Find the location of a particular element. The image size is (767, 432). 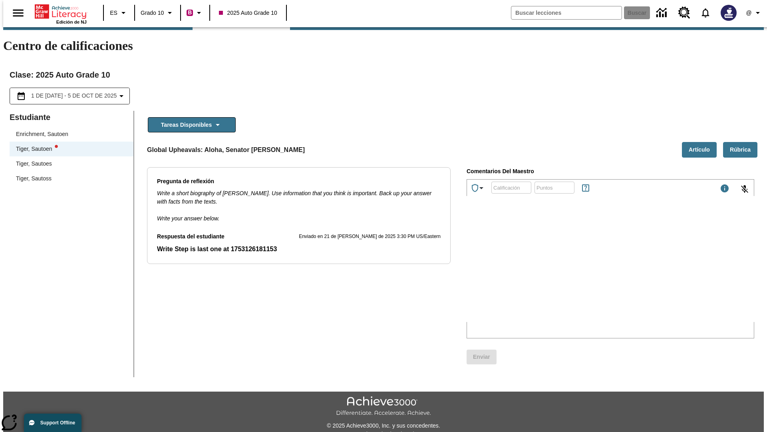

input: Puntos: Solo puede asignar 25 puntos o menos. is located at coordinates (555, 187).